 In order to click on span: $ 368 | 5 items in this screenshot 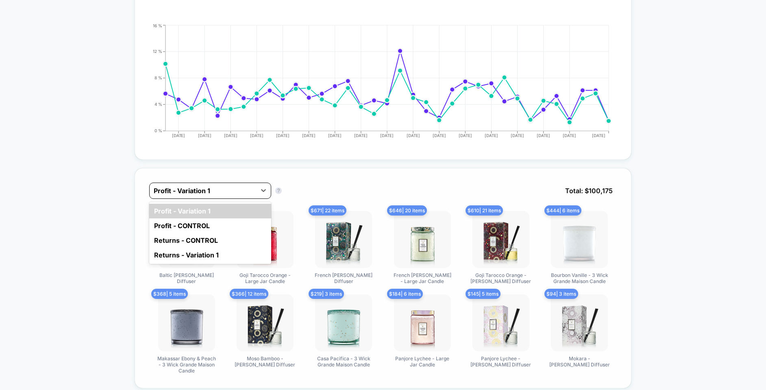, I will do `click(169, 293)`.